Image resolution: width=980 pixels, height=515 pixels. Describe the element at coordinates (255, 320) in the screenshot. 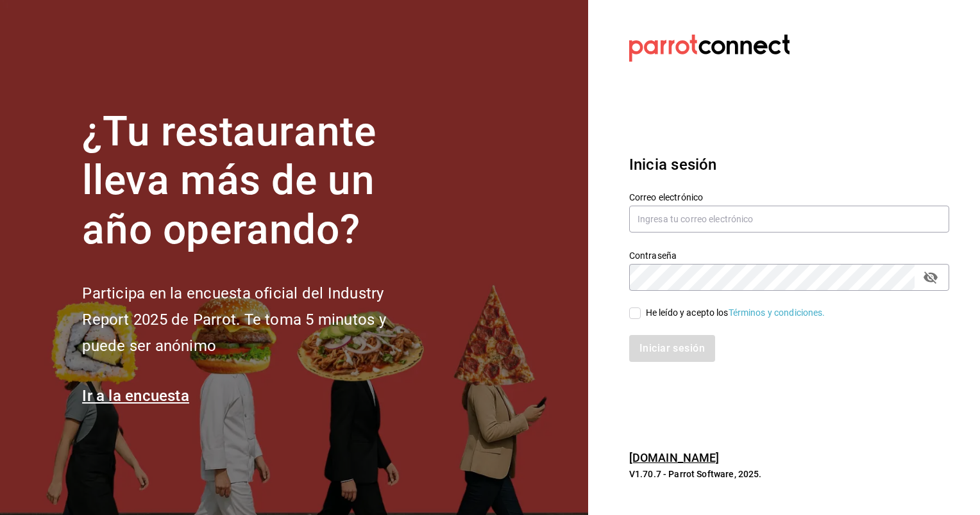

I see `h2: Participa en la encuesta oficial del Industry Report 2025 de Parrot. Te toma 5 minutos y puede se...` at that location.